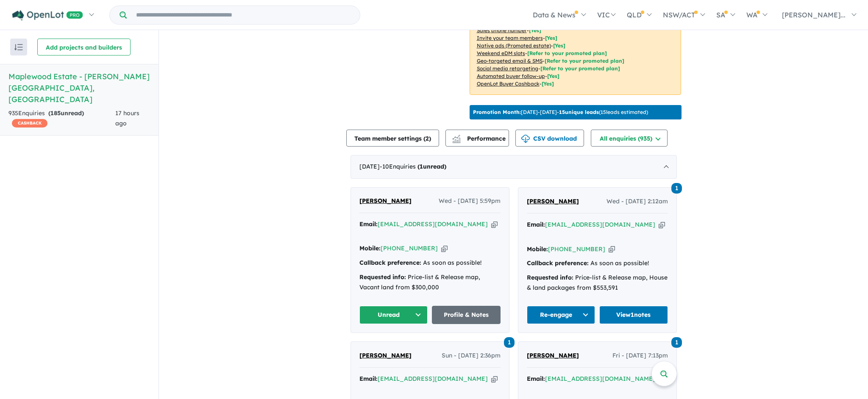  What do you see at coordinates (514, 45) in the screenshot?
I see `u: Native ads (Promoted estate)` at bounding box center [514, 45].